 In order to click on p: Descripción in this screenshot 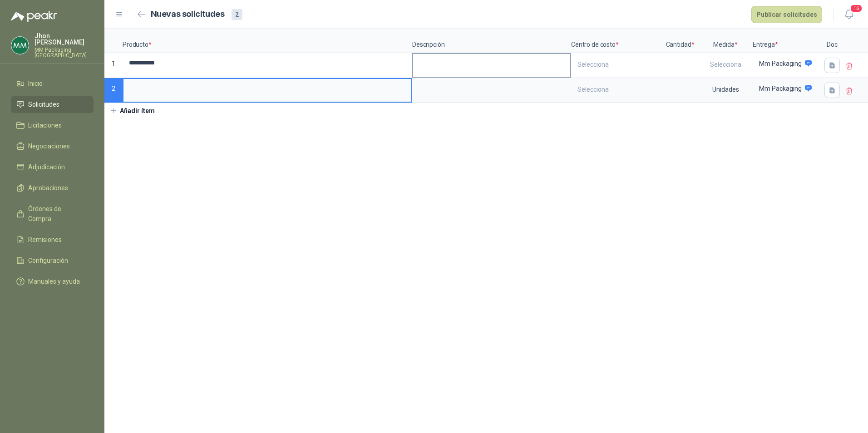, I will do `click(491, 41)`.